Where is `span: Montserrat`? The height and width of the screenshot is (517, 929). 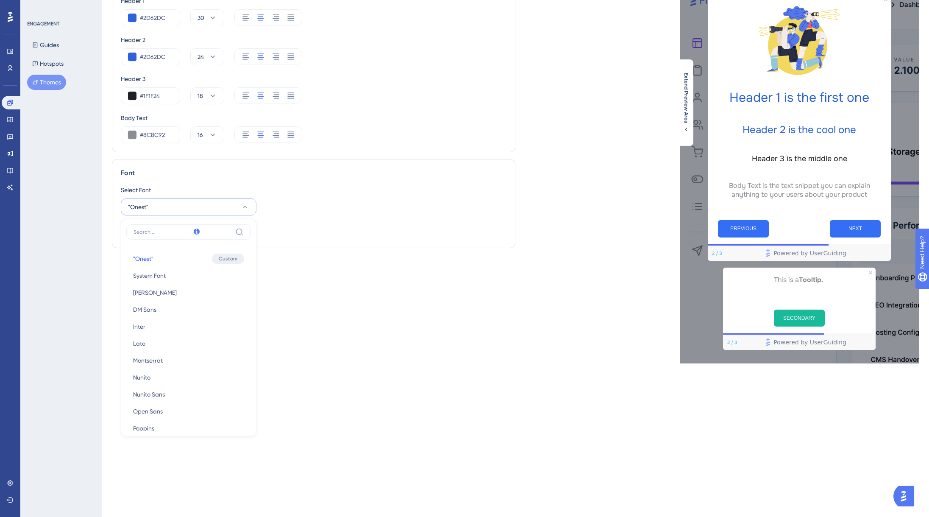
span: Montserrat is located at coordinates (148, 360).